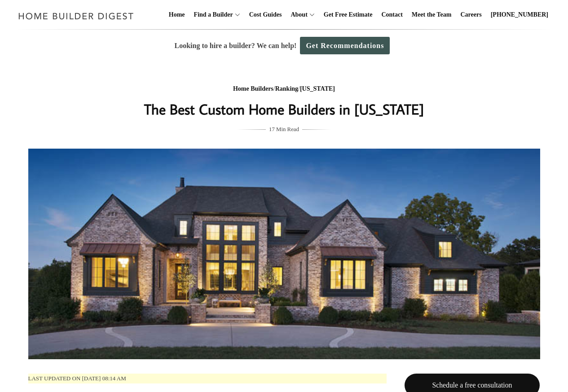 The width and height of the screenshot is (568, 392). Describe the element at coordinates (253, 89) in the screenshot. I see `a: Home Builders` at that location.